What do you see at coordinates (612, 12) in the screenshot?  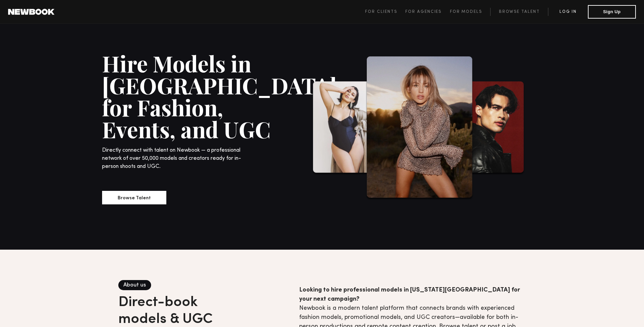 I see `button: Sign Up` at bounding box center [612, 12].